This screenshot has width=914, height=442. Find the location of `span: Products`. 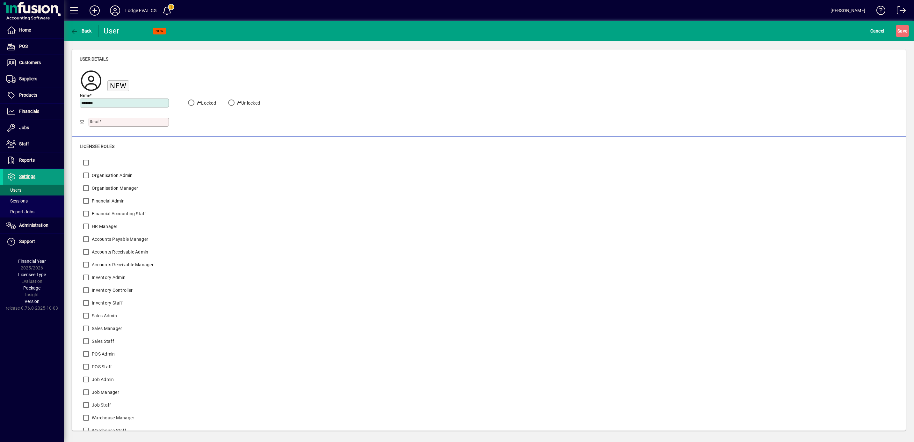

span: Products is located at coordinates (28, 95).